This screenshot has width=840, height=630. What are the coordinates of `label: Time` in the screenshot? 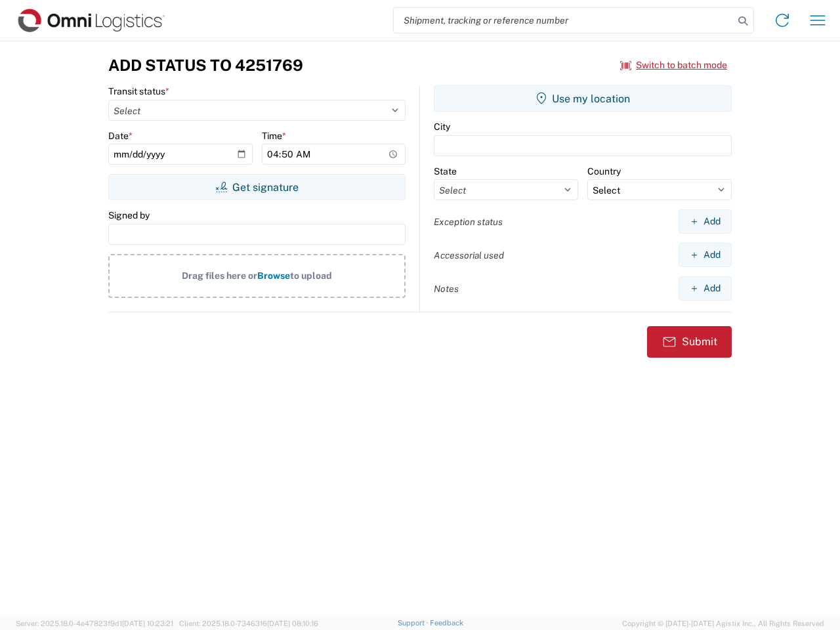 It's located at (274, 136).